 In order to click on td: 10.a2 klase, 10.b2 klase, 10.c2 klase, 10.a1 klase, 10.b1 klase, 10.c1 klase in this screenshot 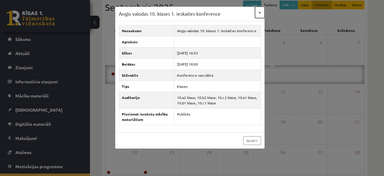, I will do `click(218, 100)`.